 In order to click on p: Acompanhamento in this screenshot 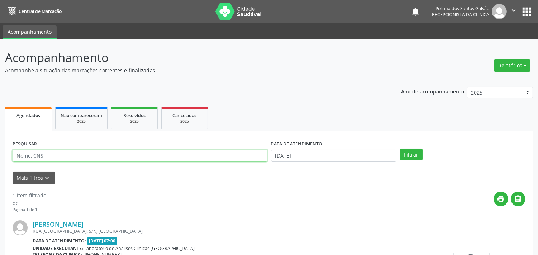, I will do `click(189, 58)`.